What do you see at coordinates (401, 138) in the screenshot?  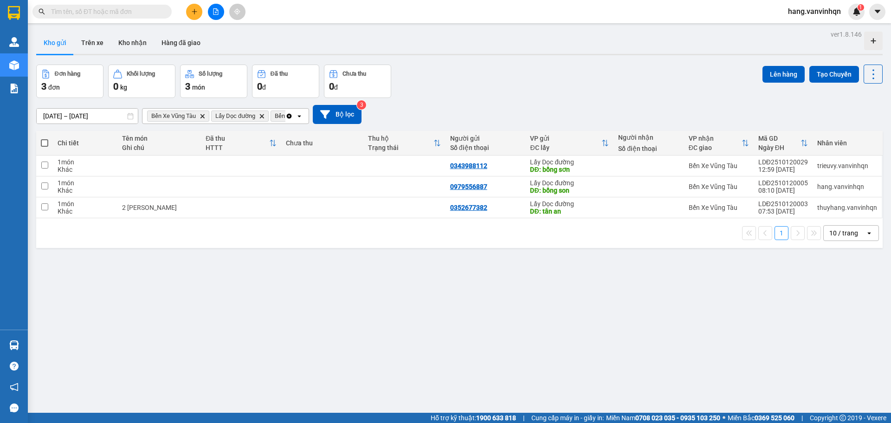 I see `div: Thu hộ` at bounding box center [401, 138].